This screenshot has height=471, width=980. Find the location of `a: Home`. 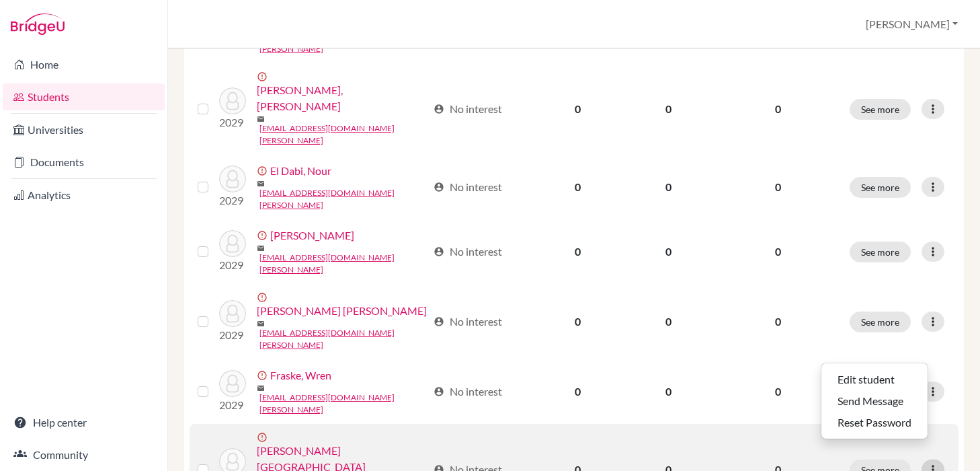

a: Home is located at coordinates (83, 65).